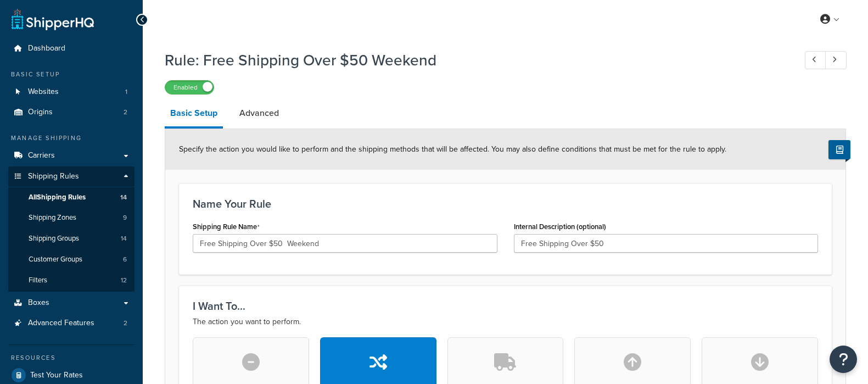 Image resolution: width=868 pixels, height=384 pixels. I want to click on span: Test Your Rates, so click(56, 375).